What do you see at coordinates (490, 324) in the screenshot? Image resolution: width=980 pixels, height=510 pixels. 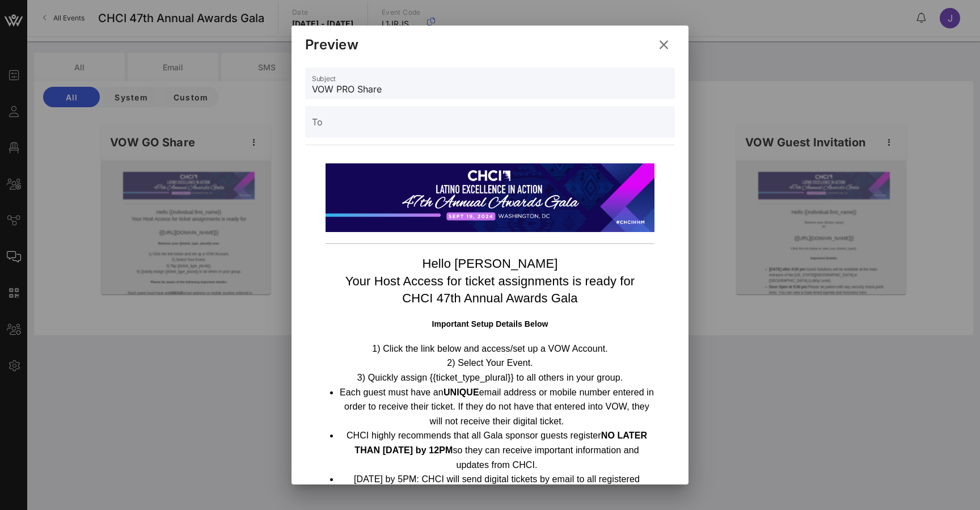 I see `strong: Important Setup Details Below` at bounding box center [490, 324].